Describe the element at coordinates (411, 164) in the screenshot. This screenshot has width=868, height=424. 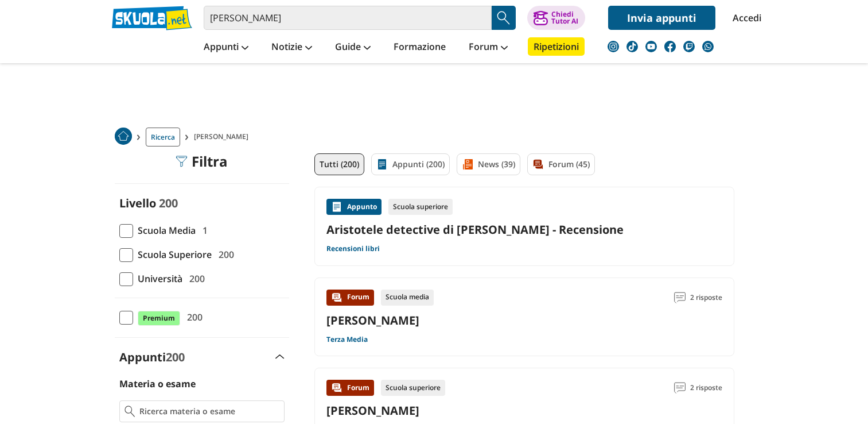
I see `a: Appunti (200)` at that location.